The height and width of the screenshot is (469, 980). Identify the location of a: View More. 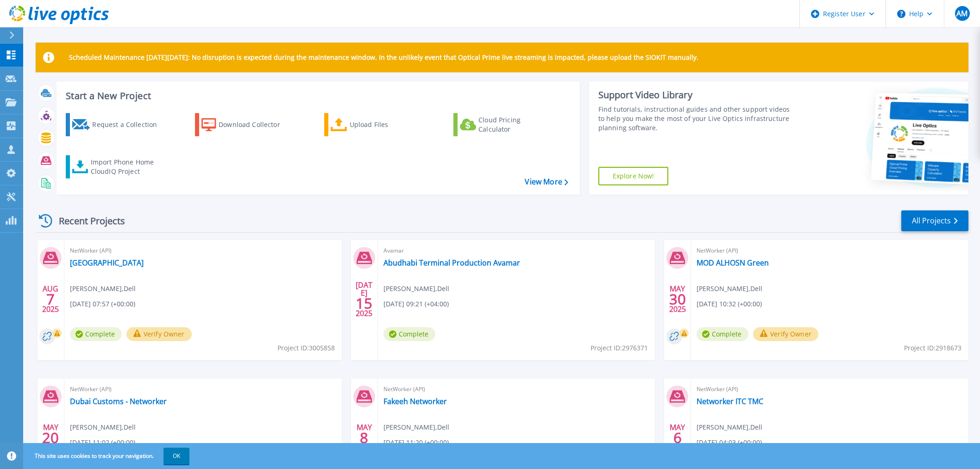
(546, 182).